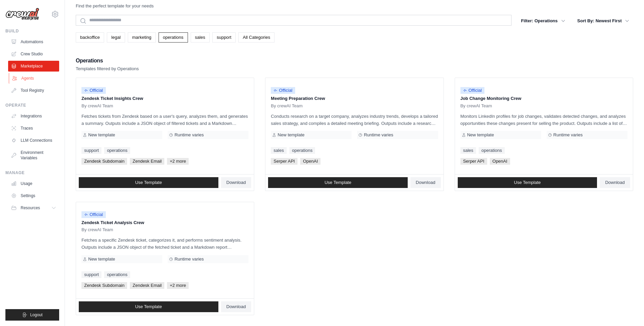 This screenshot has height=326, width=644. What do you see at coordinates (165, 99) in the screenshot?
I see `p: Zendesk Ticket Insights Crew` at bounding box center [165, 99].